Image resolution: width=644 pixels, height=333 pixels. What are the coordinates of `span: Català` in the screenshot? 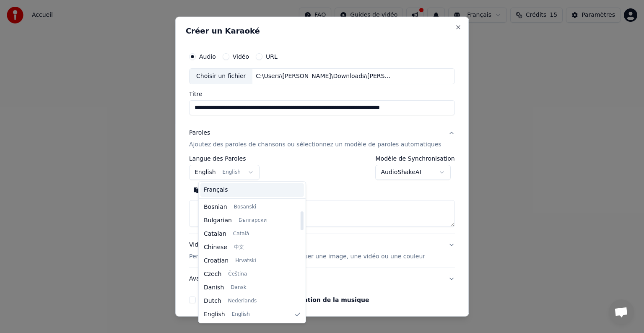 It's located at (241, 234).